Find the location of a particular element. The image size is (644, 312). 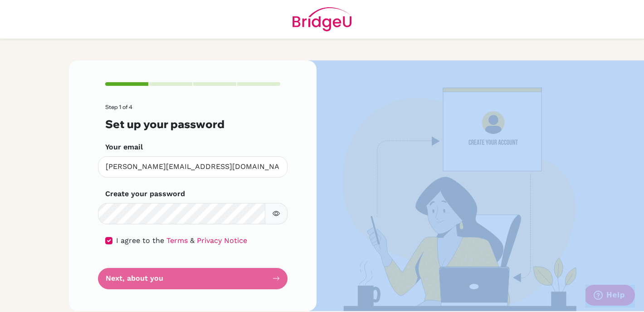

label: Your email is located at coordinates (124, 147).